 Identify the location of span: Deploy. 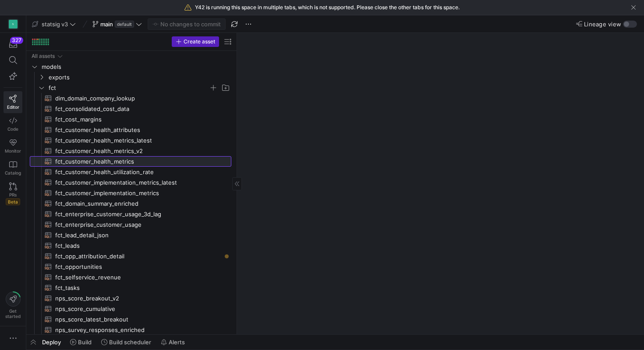
(51, 342).